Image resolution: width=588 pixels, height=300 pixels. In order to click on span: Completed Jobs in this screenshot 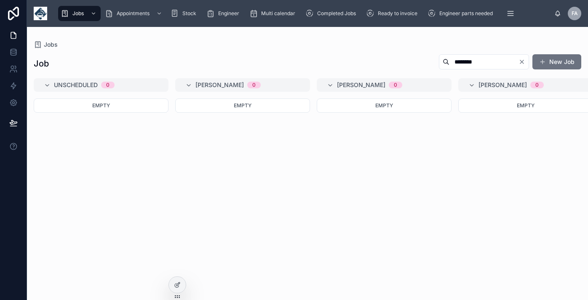, I will do `click(337, 13)`.